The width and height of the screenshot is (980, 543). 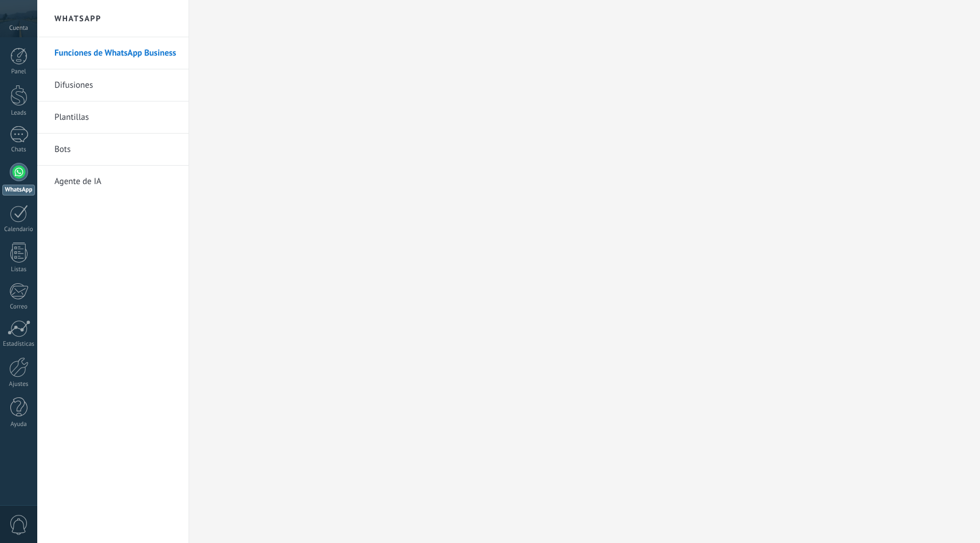 What do you see at coordinates (116, 150) in the screenshot?
I see `a: Bots` at bounding box center [116, 150].